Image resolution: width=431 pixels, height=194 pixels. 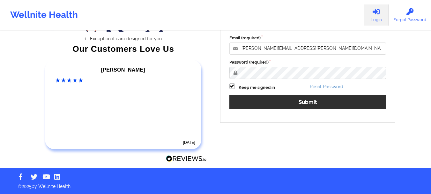 I want to click on li: Exceptional care designed for you., so click(x=126, y=39).